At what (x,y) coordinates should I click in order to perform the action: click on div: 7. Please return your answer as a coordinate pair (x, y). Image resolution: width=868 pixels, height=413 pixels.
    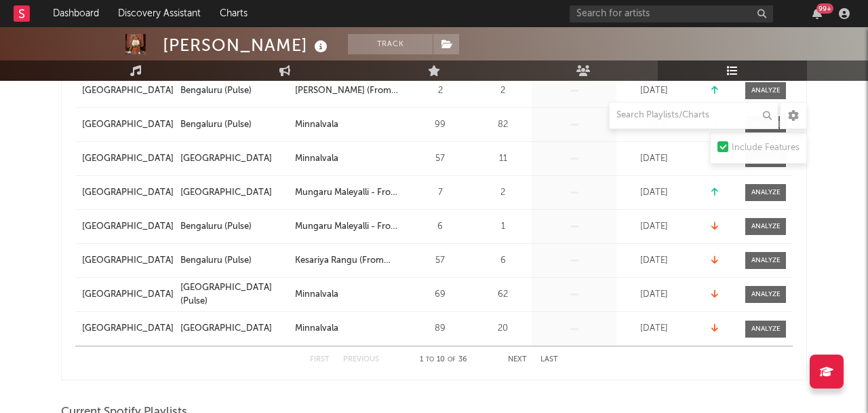
    Looking at the image, I should click on (440, 193).